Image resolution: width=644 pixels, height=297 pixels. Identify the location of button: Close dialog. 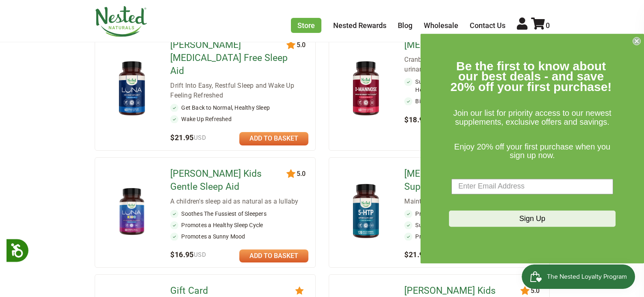
(637, 41).